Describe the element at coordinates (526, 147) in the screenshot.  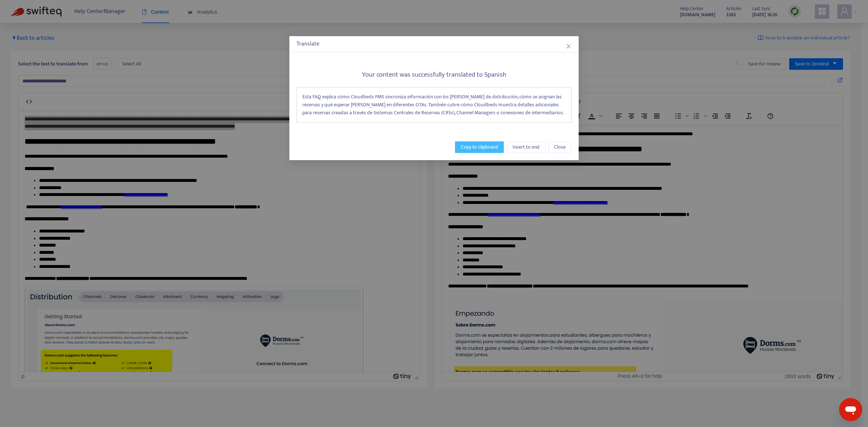
I see `span: Insert to end` at that location.